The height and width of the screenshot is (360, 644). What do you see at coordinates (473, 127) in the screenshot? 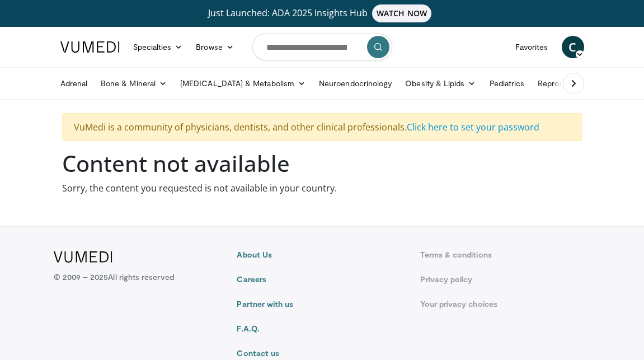
I see `a: Click here to set your password` at bounding box center [473, 127].